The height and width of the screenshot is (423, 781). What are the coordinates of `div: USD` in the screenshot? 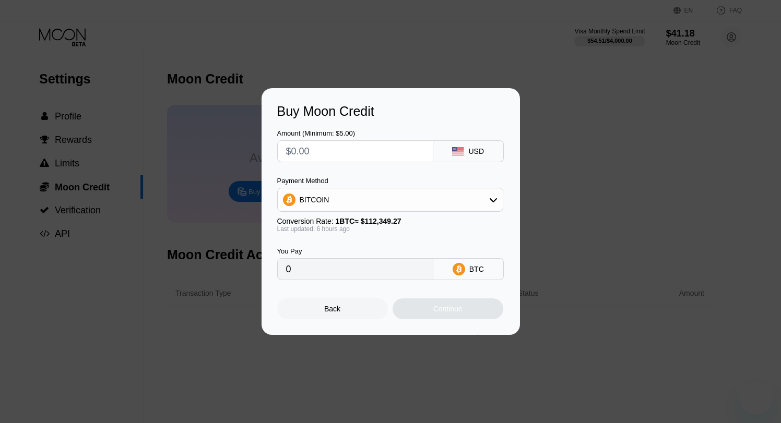 It's located at (476, 151).